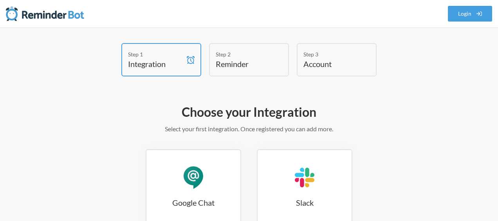  Describe the element at coordinates (194, 203) in the screenshot. I see `h3: Google Chat` at that location.